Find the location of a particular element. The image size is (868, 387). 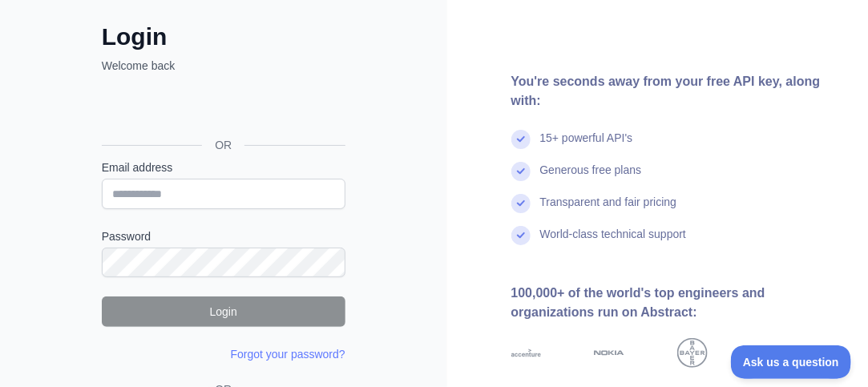

label: Password is located at coordinates (224, 236).